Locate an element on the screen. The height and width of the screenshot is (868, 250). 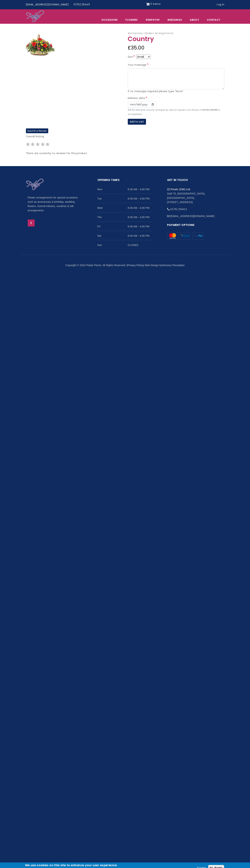
li: Wed is located at coordinates (125, 208).